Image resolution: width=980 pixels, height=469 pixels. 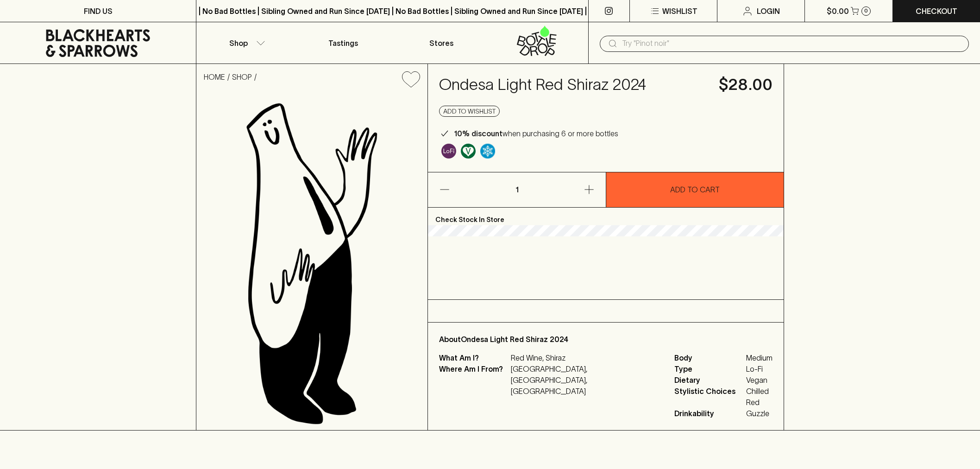 I want to click on span: Vegan, so click(x=759, y=380).